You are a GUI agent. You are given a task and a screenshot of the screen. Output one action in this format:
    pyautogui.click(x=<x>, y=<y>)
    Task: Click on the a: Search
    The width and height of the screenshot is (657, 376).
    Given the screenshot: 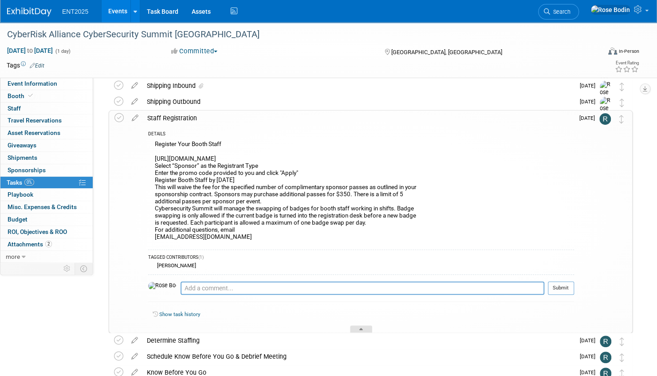 What is the action you would take?
    pyautogui.click(x=559, y=12)
    